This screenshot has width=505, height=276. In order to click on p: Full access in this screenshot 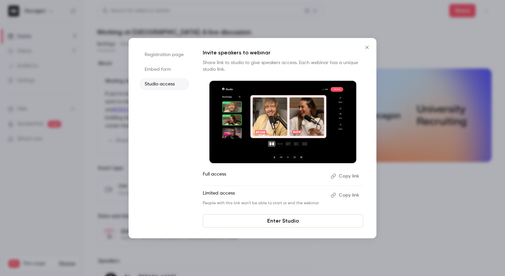, I will do `click(264, 176)`.